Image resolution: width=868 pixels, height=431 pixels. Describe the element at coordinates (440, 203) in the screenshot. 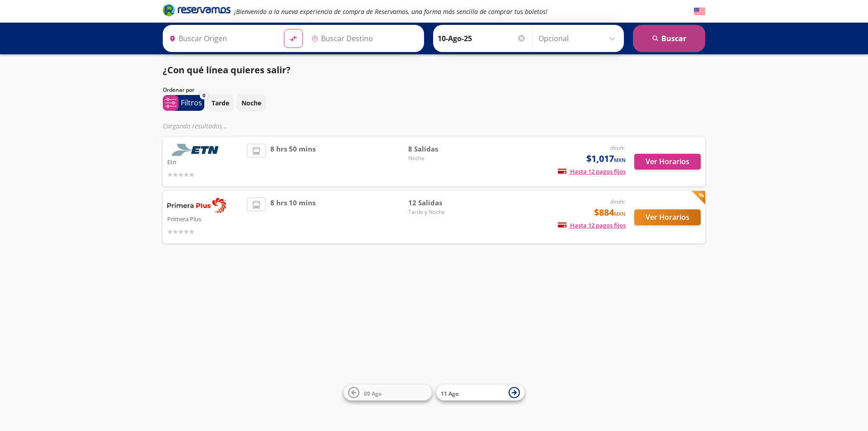

I see `span: 12 Salidas` at that location.